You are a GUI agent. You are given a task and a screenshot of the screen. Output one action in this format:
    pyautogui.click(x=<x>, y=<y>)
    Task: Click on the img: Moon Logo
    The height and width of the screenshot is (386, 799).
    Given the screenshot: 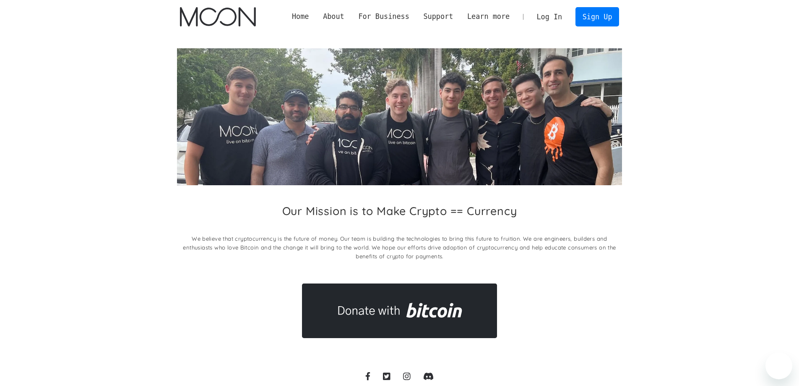 What is the action you would take?
    pyautogui.click(x=218, y=17)
    